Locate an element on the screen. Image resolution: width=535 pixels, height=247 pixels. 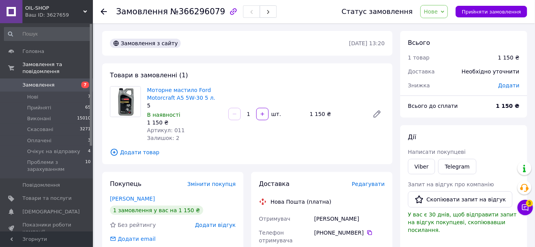
div: Необхідно уточнити is located at coordinates (490, 72).